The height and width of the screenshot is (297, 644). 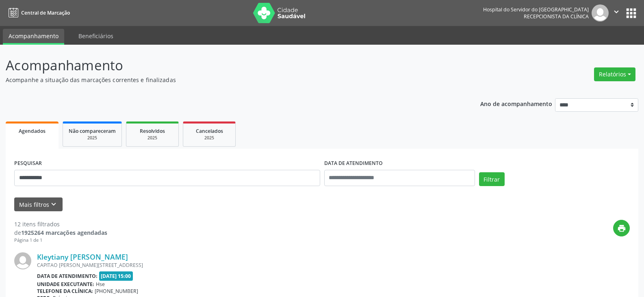 I want to click on b: Unidade executante:, so click(x=65, y=284).